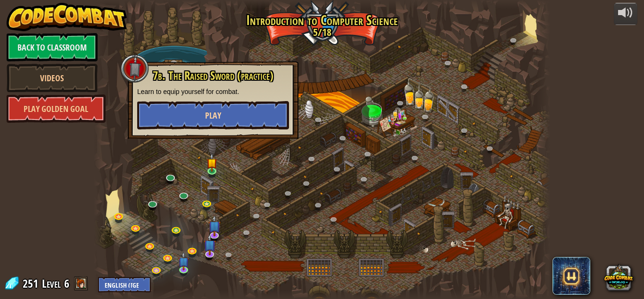 The image size is (644, 299). Describe the element at coordinates (213, 115) in the screenshot. I see `button: Play` at that location.